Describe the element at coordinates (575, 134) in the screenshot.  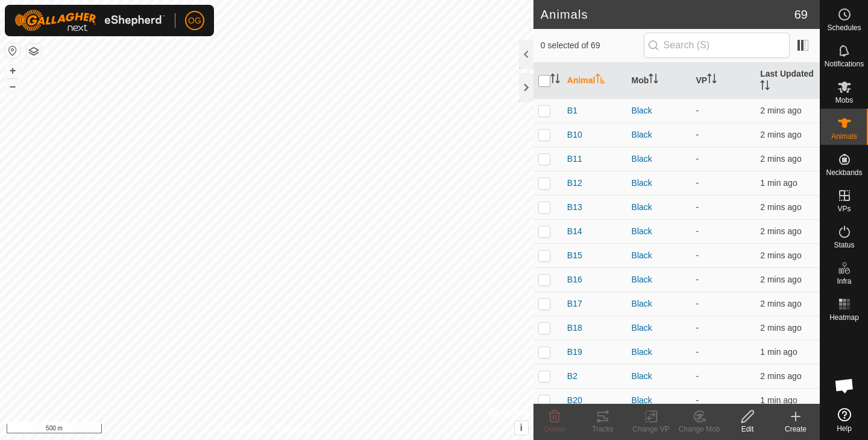
I see `span: B10` at that location.